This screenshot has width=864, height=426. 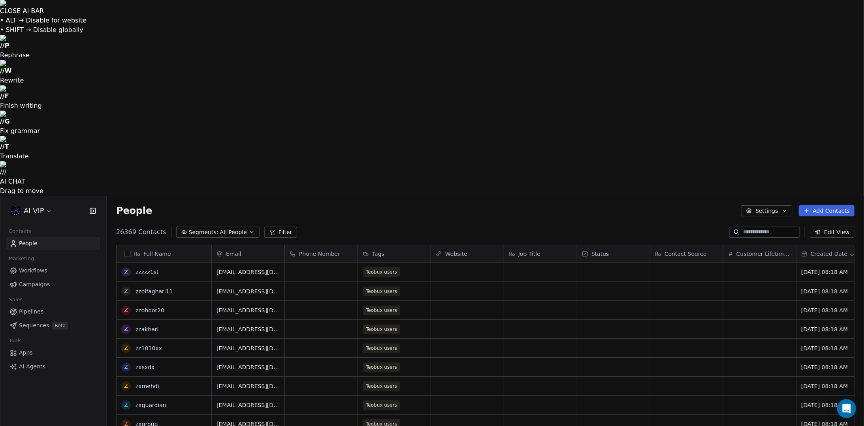 I want to click on a: zzakhari, so click(x=147, y=330).